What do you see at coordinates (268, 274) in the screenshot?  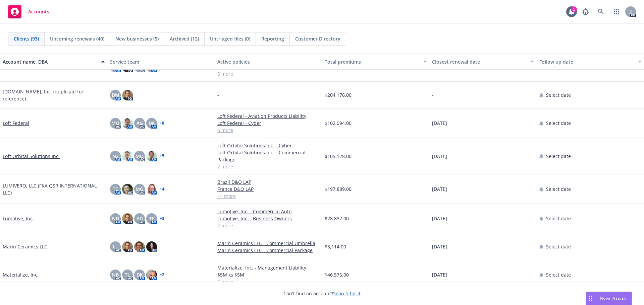 I see `a: $5M xs $5M` at bounding box center [268, 274].